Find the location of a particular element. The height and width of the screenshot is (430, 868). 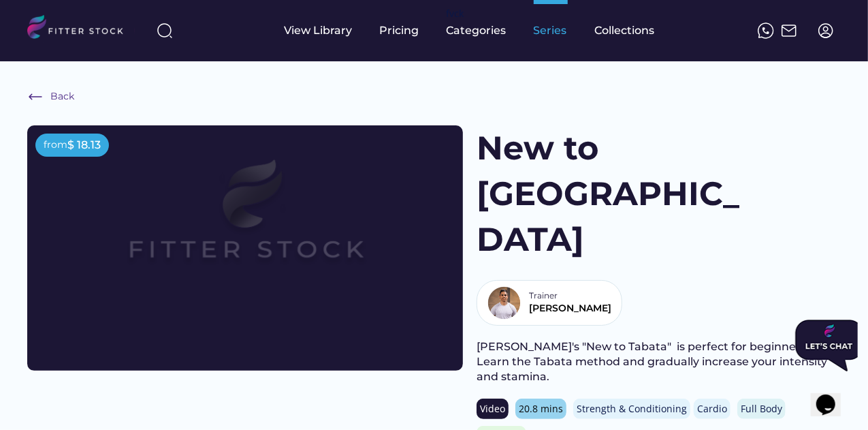

div: 20.8 mins is located at coordinates (541, 409).